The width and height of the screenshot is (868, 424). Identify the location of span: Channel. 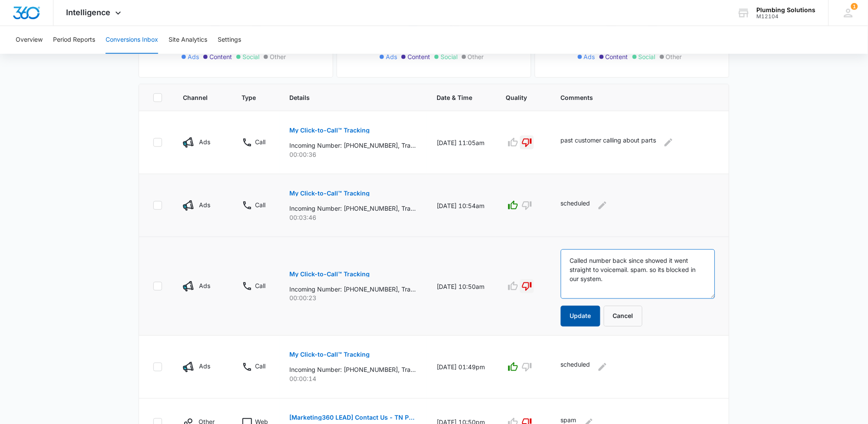
(195, 98).